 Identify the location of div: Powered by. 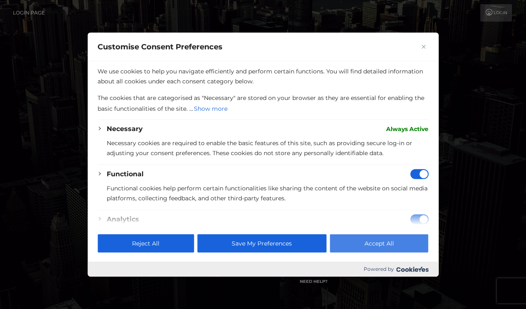
(263, 270).